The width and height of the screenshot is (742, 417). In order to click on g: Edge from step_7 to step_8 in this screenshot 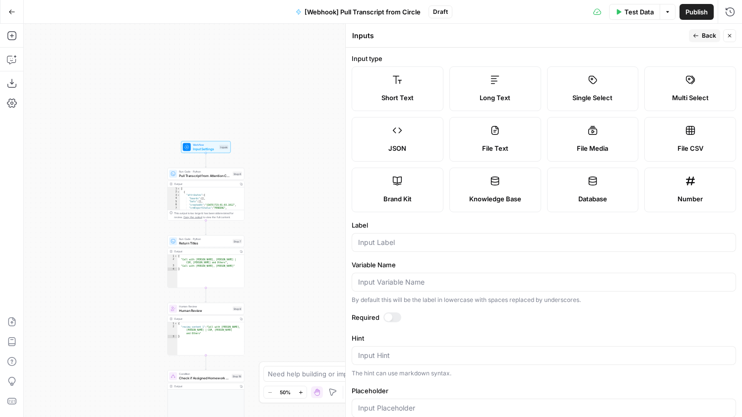, I will do `click(206, 295)`.